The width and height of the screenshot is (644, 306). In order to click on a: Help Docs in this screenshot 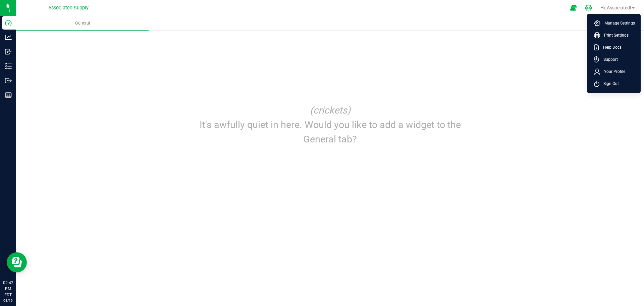, I will do `click(616, 48)`.